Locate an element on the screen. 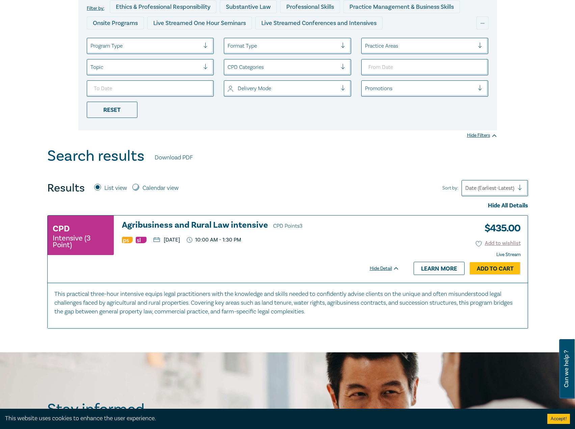  a: Download PDF is located at coordinates (174, 158).